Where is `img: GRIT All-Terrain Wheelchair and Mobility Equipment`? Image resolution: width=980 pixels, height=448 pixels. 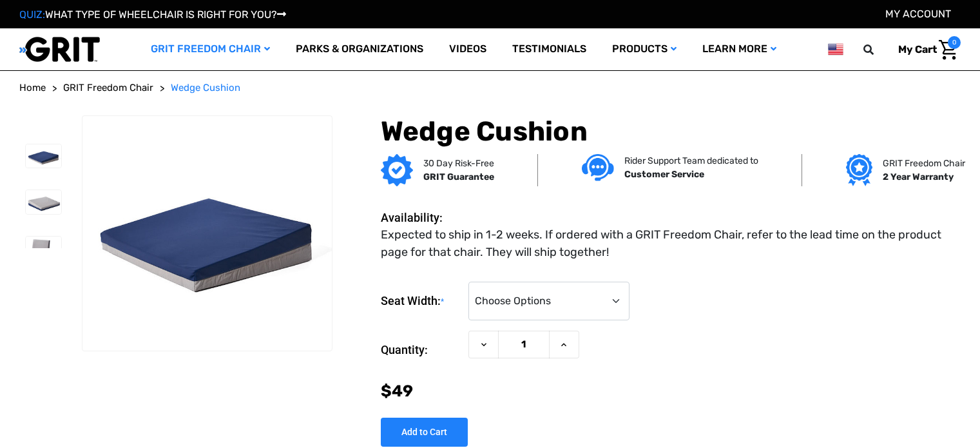 img: GRIT All-Terrain Wheelchair and Mobility Equipment is located at coordinates (59, 49).